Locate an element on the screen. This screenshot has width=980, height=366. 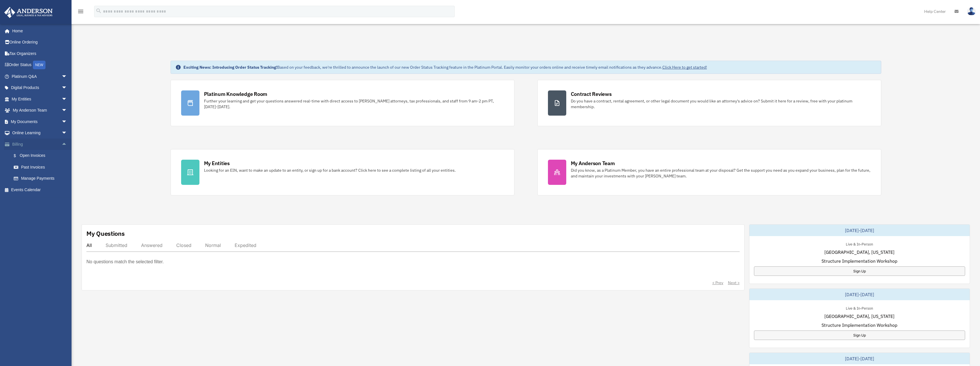
a: $Open Invoices is located at coordinates (42, 155).